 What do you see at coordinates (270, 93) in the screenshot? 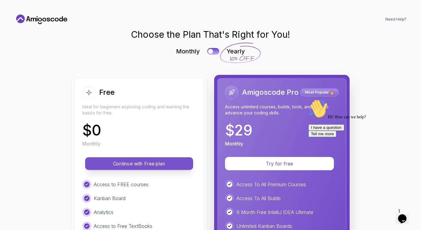
I see `h2: Amigoscode Pro` at bounding box center [270, 93].